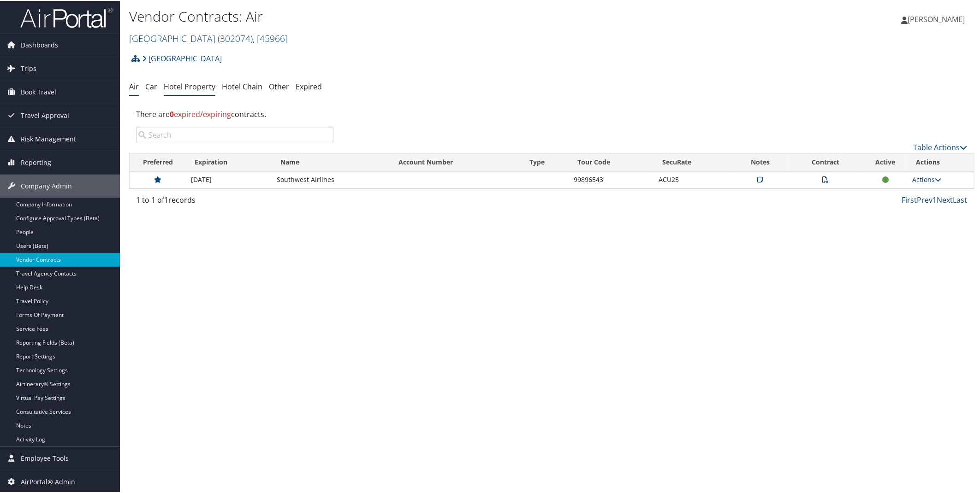 The image size is (980, 493). Describe the element at coordinates (941, 161) in the screenshot. I see `th: Actions` at that location.